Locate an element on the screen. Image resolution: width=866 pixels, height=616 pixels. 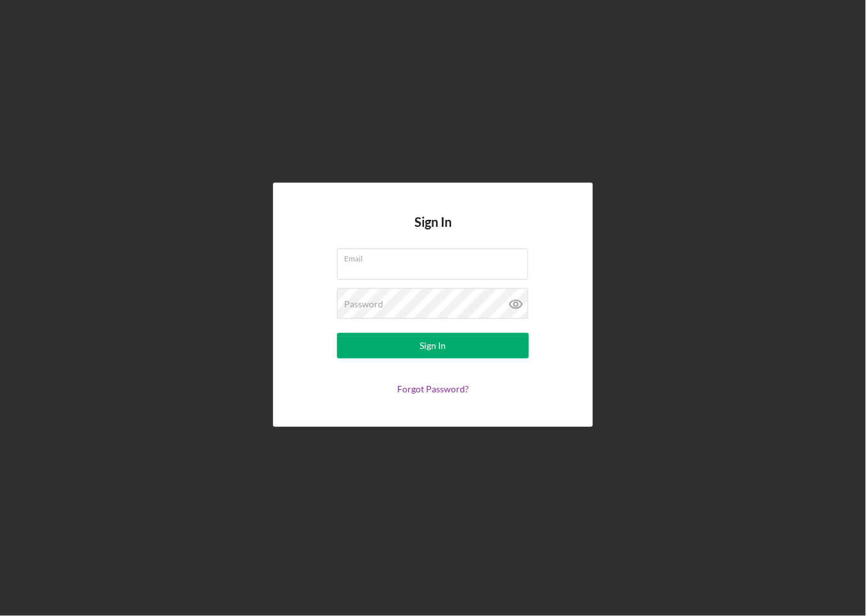
div: Sign In is located at coordinates (433, 346).